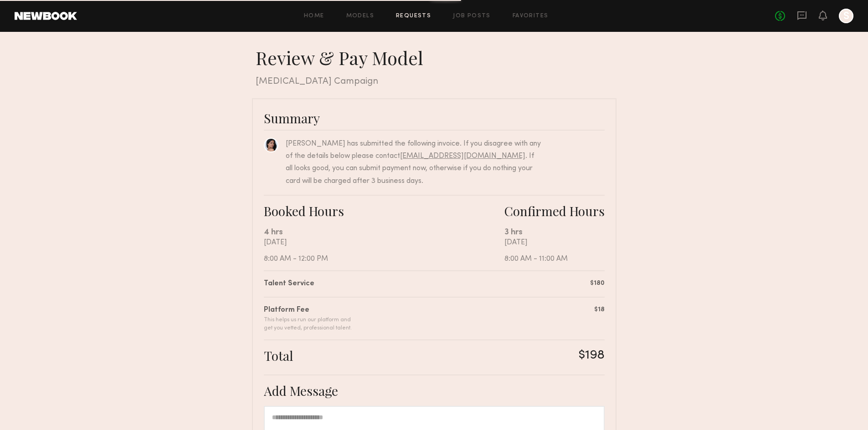 This screenshot has height=430, width=868. I want to click on div: $18, so click(599, 310).